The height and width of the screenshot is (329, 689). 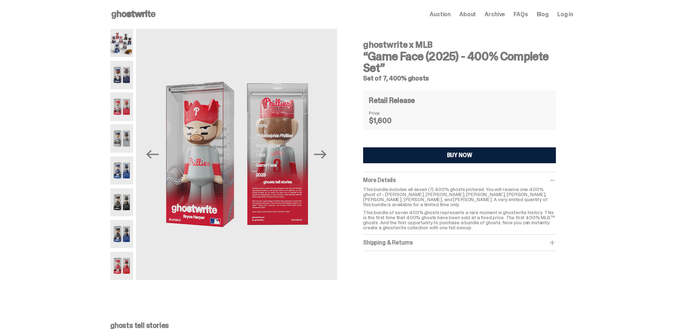 I want to click on dt: Price, so click(x=387, y=113).